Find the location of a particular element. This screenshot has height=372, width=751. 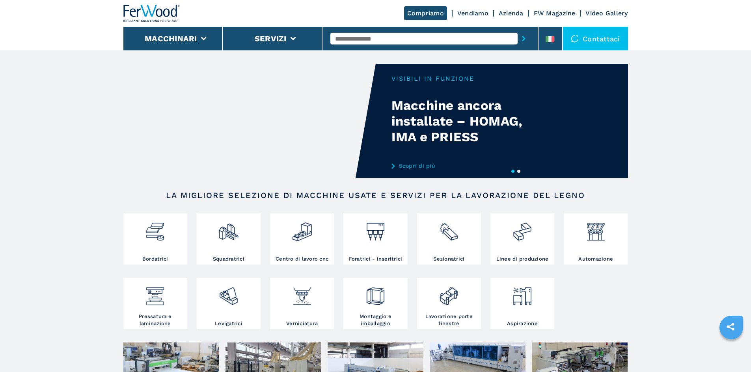

a: Aspirazione is located at coordinates (522, 304).